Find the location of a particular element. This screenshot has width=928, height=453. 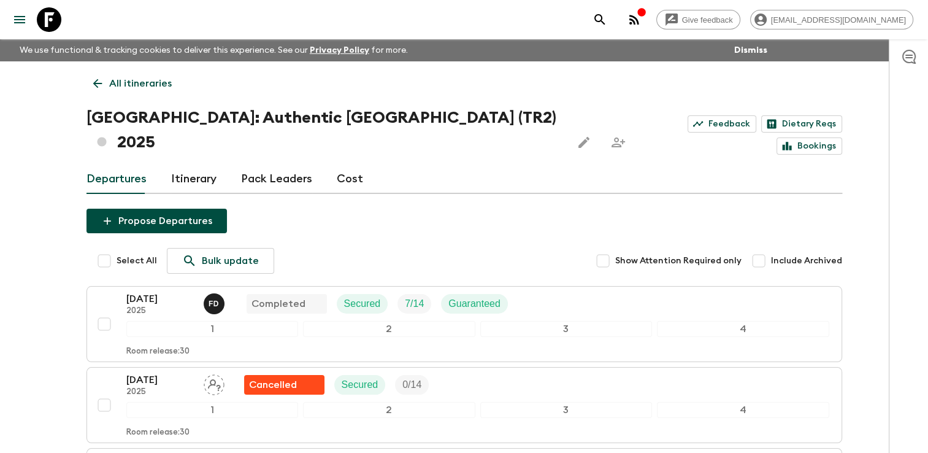

a: Pack Leaders is located at coordinates (277, 179).